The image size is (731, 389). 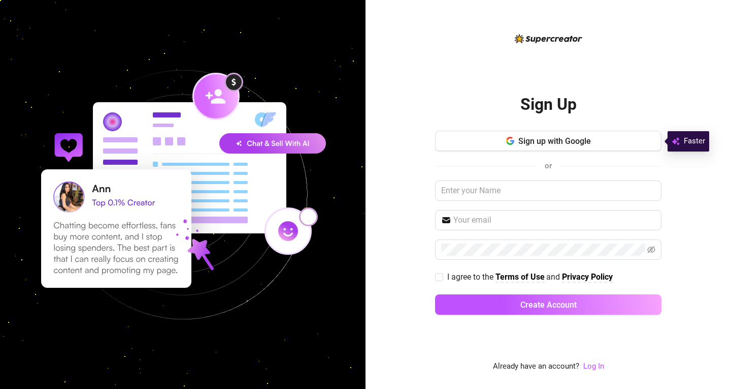 I want to click on span: Sign up with Google, so click(x=555, y=141).